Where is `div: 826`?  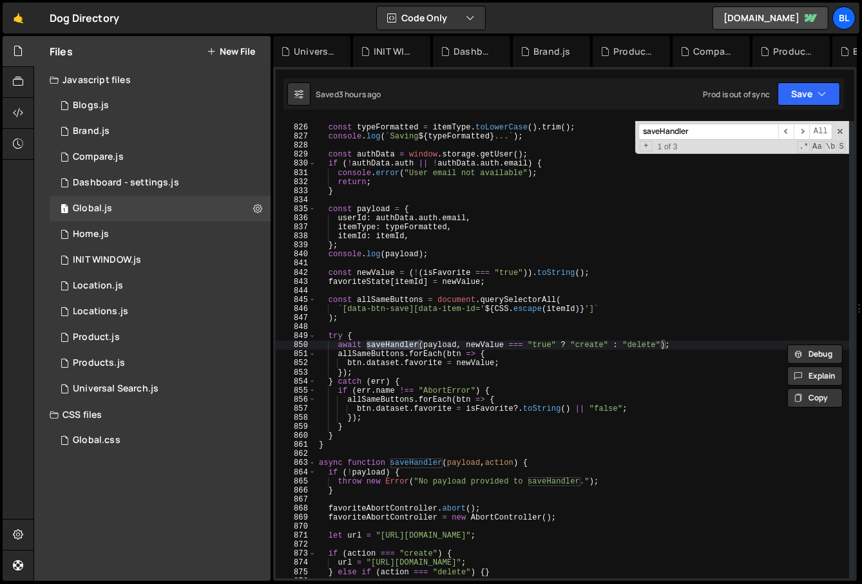 div: 826 is located at coordinates (296, 128).